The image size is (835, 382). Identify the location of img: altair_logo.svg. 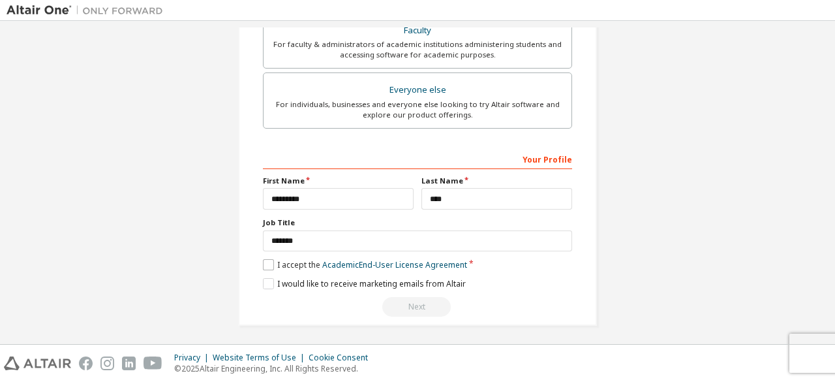
(37, 363).